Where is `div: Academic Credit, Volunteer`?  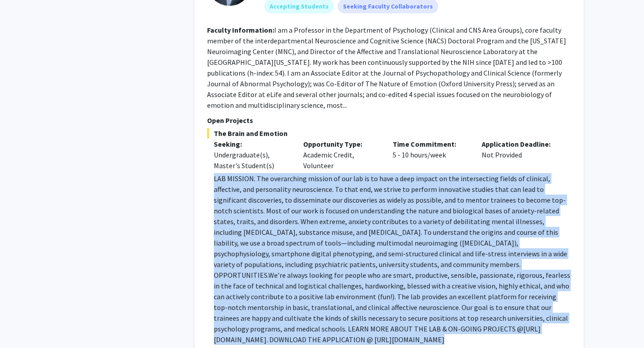
div: Academic Credit, Volunteer is located at coordinates (341, 155).